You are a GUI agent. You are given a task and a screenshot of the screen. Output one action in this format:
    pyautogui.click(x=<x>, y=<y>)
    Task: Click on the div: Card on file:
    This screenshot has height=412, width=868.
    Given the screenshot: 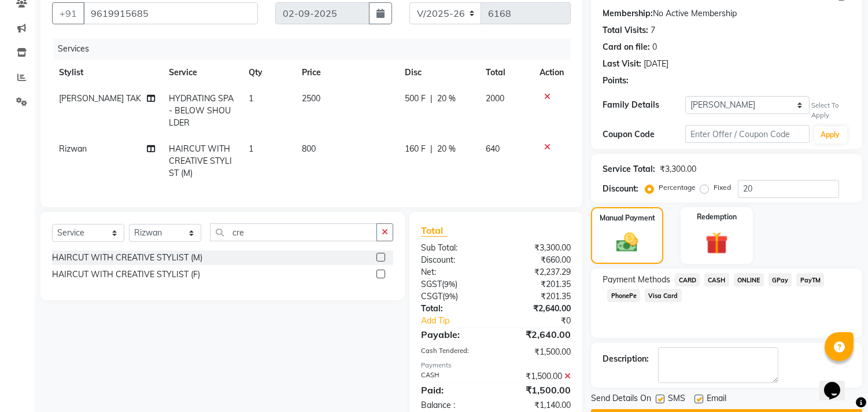 What is the action you would take?
    pyautogui.click(x=626, y=47)
    